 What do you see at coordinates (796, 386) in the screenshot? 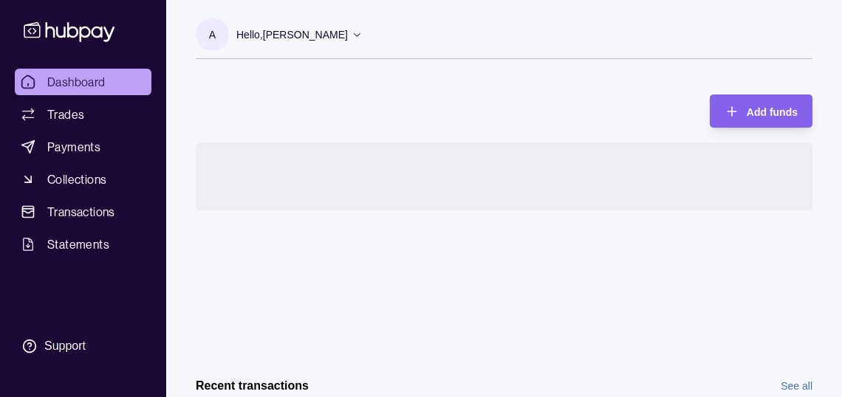
I see `a: See all` at bounding box center [796, 386].